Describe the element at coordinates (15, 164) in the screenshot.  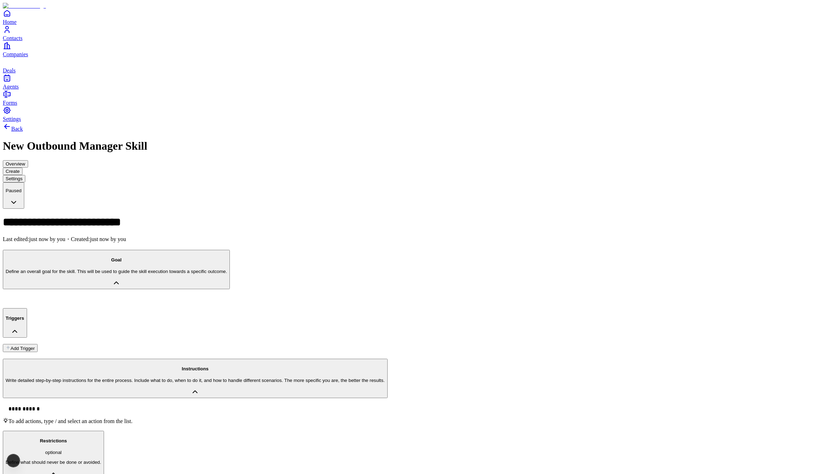
I see `button: Overview` at that location.